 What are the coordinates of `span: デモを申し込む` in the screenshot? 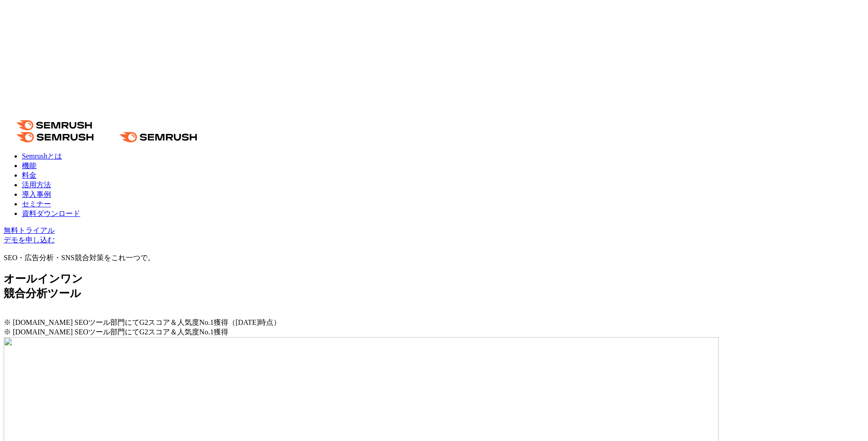 It's located at (29, 239).